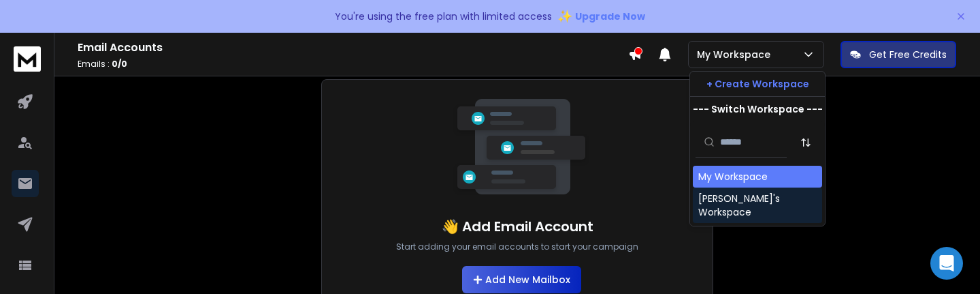 The width and height of the screenshot is (980, 294). I want to click on span: 0 / 0, so click(119, 63).